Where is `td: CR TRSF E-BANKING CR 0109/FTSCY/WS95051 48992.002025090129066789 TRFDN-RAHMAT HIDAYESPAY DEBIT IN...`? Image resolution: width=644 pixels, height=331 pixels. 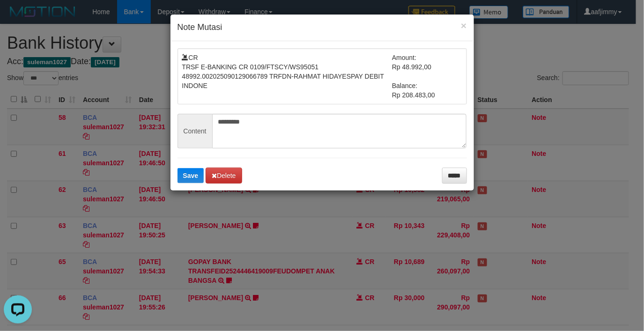
td: CR TRSF E-BANKING CR 0109/FTSCY/WS95051 48992.002025090129066789 TRFDN-RAHMAT HIDAYESPAY DEBIT IN... is located at coordinates (287, 76).